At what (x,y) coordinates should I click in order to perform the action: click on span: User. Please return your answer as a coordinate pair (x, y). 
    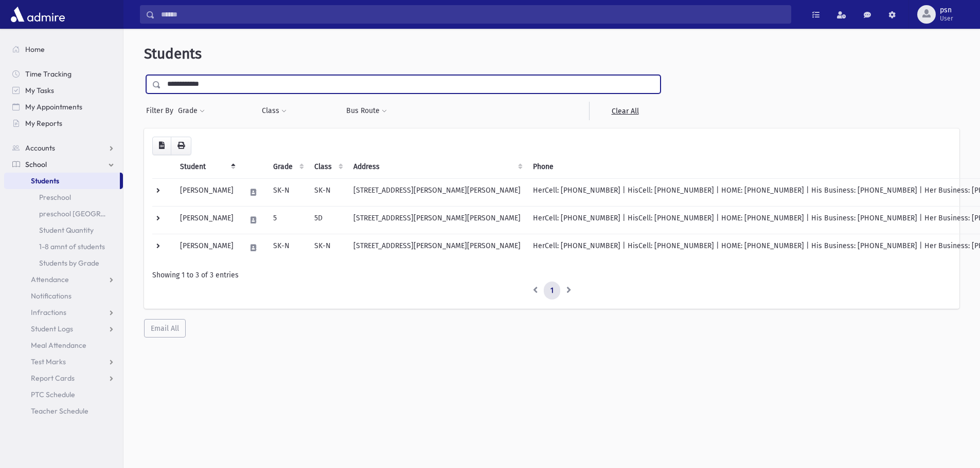
    Looking at the image, I should click on (946, 18).